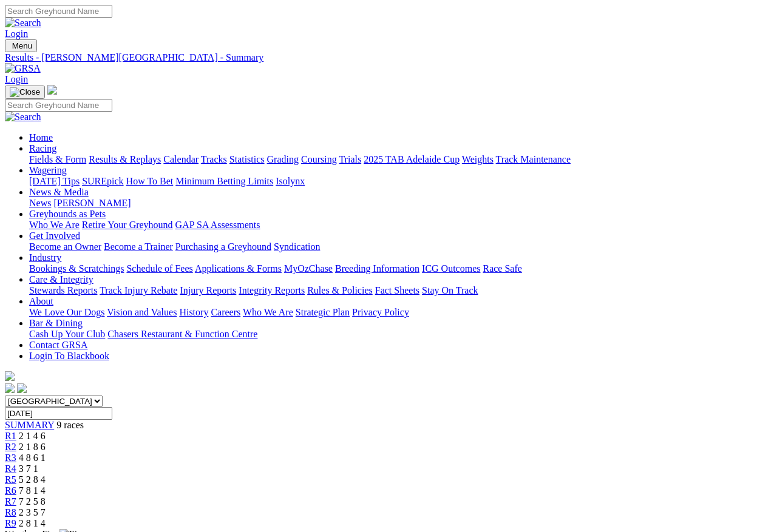 Image resolution: width=777 pixels, height=532 pixels. What do you see at coordinates (11, 512) in the screenshot?
I see `a: R8` at bounding box center [11, 512].